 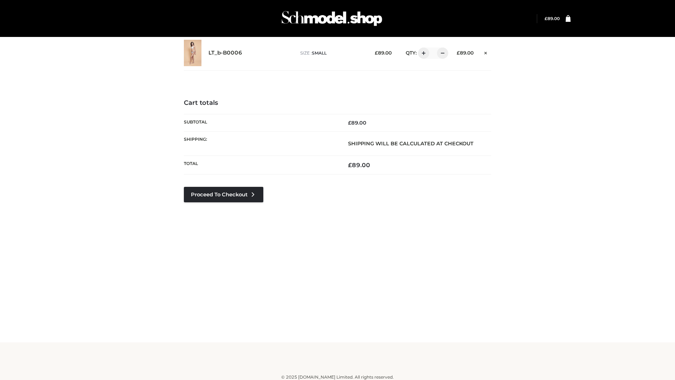 What do you see at coordinates (486, 52) in the screenshot?
I see `a: Remove this item` at bounding box center [486, 52].